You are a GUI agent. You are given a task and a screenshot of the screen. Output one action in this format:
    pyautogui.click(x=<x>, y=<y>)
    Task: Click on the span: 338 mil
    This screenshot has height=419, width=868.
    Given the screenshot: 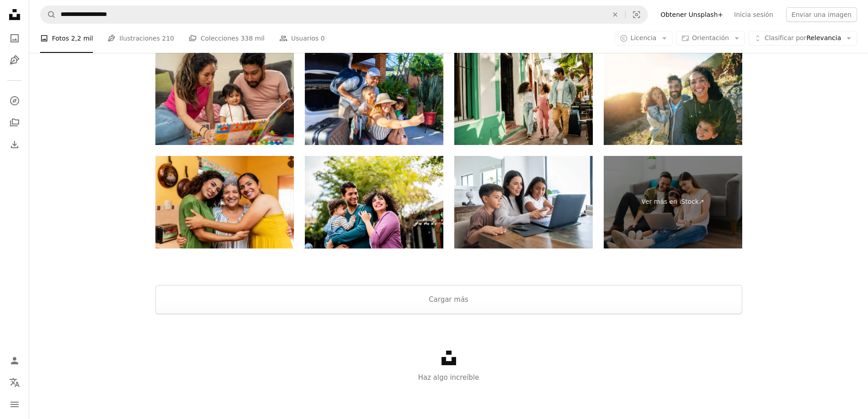 What is the action you would take?
    pyautogui.click(x=253, y=38)
    